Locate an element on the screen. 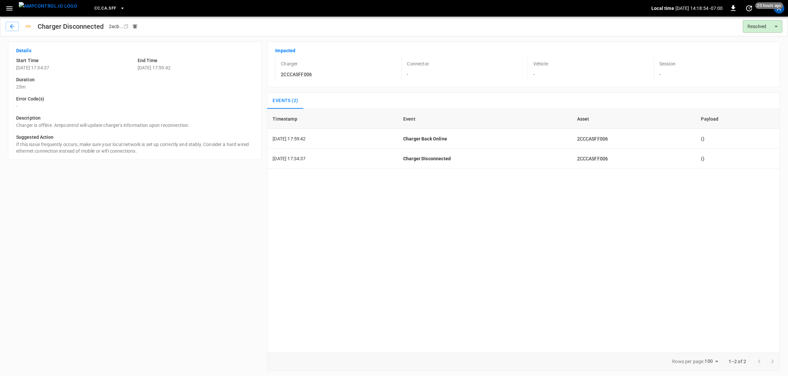 Image resolution: width=788 pixels, height=376 pixels. p: Connector is located at coordinates (418, 64).